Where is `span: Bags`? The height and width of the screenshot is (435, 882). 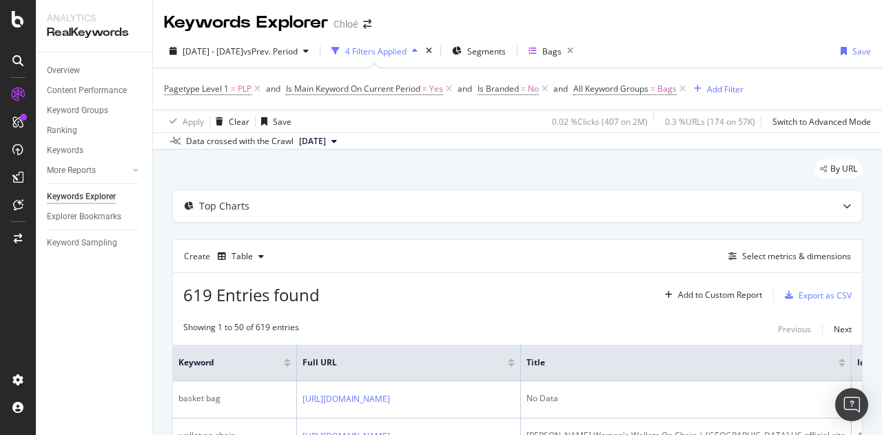 span: Bags is located at coordinates (667, 89).